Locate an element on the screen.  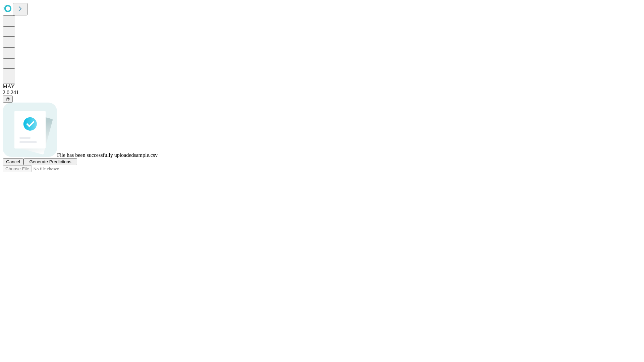
span: sample.csv is located at coordinates (146, 155).